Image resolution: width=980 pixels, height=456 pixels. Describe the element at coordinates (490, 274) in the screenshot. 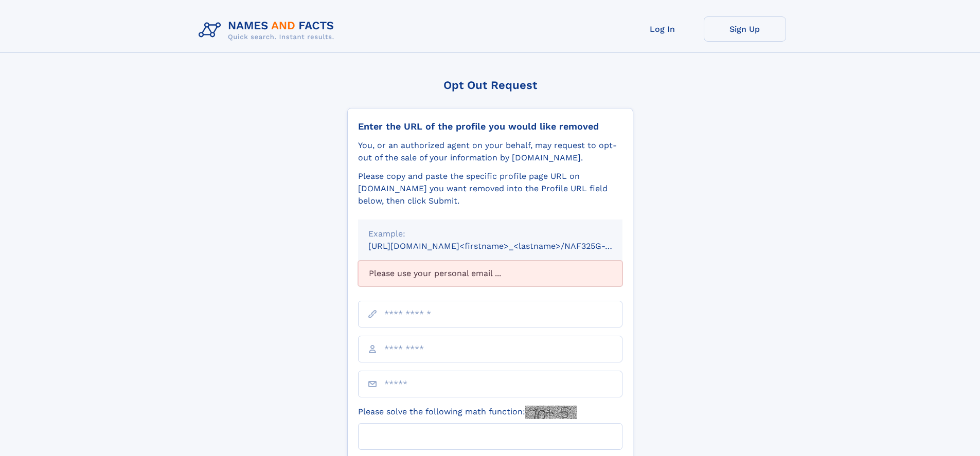

I see `div: Please use your personal email ...` at that location.